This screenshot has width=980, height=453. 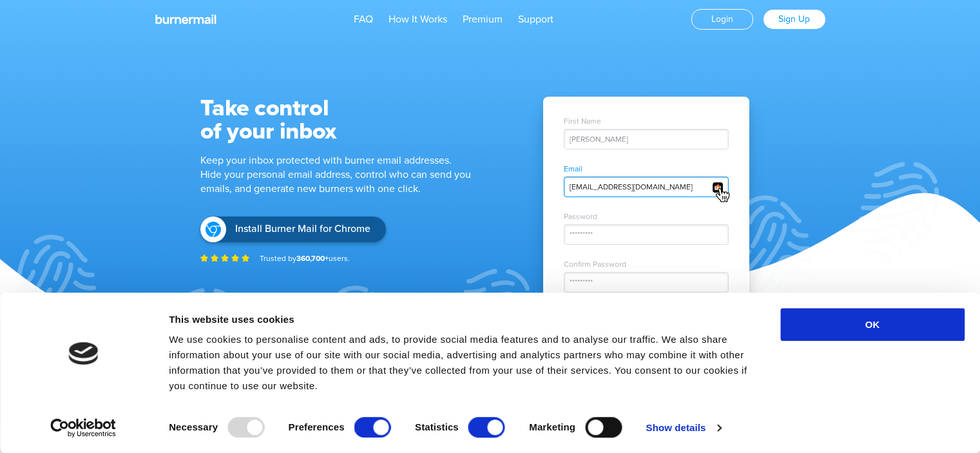 What do you see at coordinates (460, 363) in the screenshot?
I see `div: We use cookies to personalise content and ads, to provide social media features and to analyse ou...` at bounding box center [460, 363].